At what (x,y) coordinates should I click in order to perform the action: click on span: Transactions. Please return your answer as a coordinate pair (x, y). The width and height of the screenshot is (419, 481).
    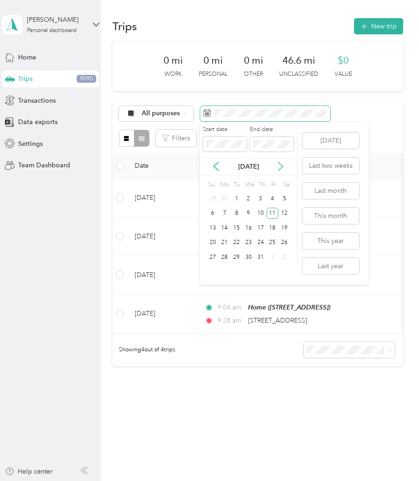
    Looking at the image, I should click on (37, 100).